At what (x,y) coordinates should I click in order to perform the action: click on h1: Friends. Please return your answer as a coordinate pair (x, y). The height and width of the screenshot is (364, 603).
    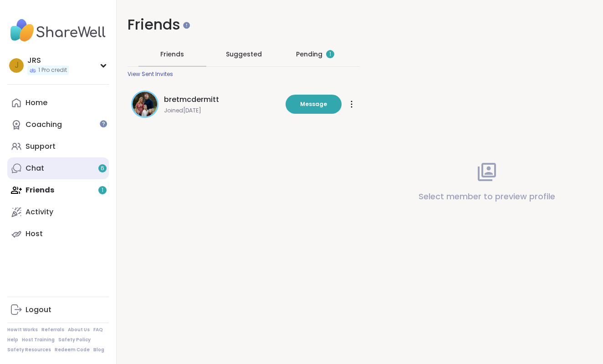
    Looking at the image, I should click on (244, 24).